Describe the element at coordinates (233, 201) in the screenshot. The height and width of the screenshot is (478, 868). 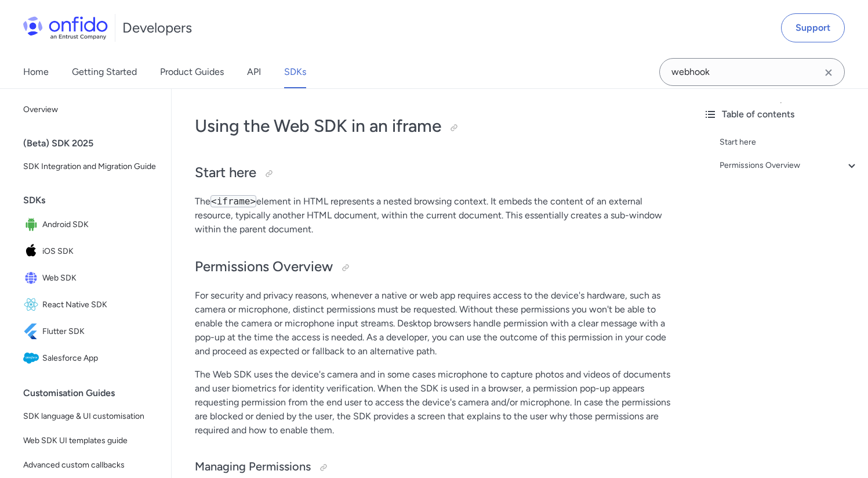
I see `code: <iframe>` at that location.